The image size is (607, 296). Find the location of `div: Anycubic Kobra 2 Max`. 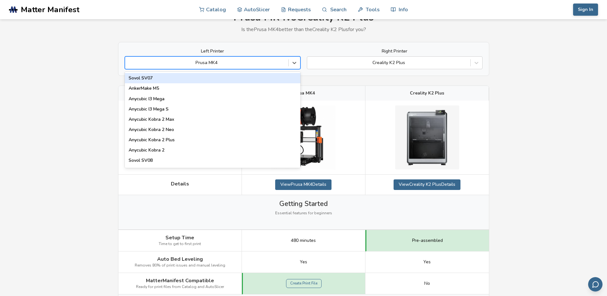

div: Anycubic Kobra 2 Max is located at coordinates (212, 119).